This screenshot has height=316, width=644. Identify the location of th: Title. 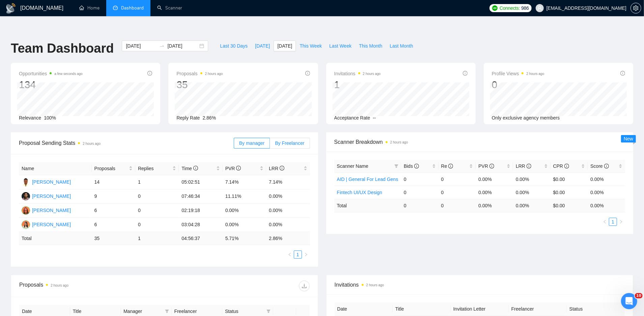
(422, 309).